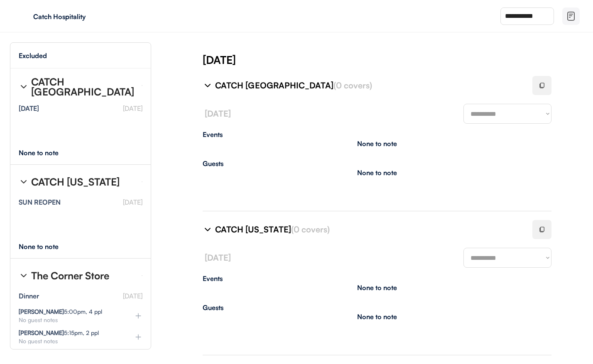 Image resolution: width=593 pixels, height=364 pixels. I want to click on div: 5:15pm, 2 ppl, so click(59, 333).